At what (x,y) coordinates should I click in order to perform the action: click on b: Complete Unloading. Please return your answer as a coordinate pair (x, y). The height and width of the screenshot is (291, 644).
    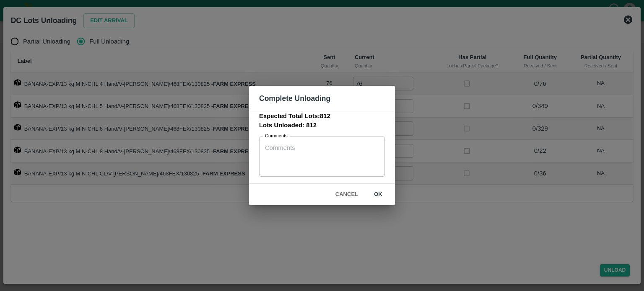
    Looking at the image, I should click on (295, 99).